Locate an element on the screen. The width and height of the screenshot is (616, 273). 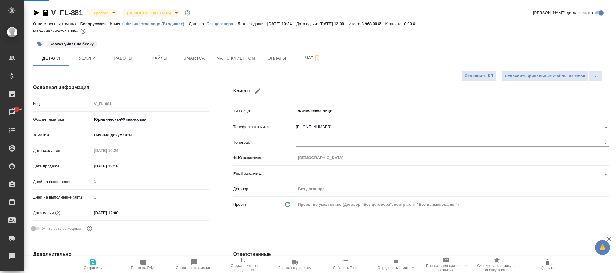
p: Дата создания: is located at coordinates (252, 24).